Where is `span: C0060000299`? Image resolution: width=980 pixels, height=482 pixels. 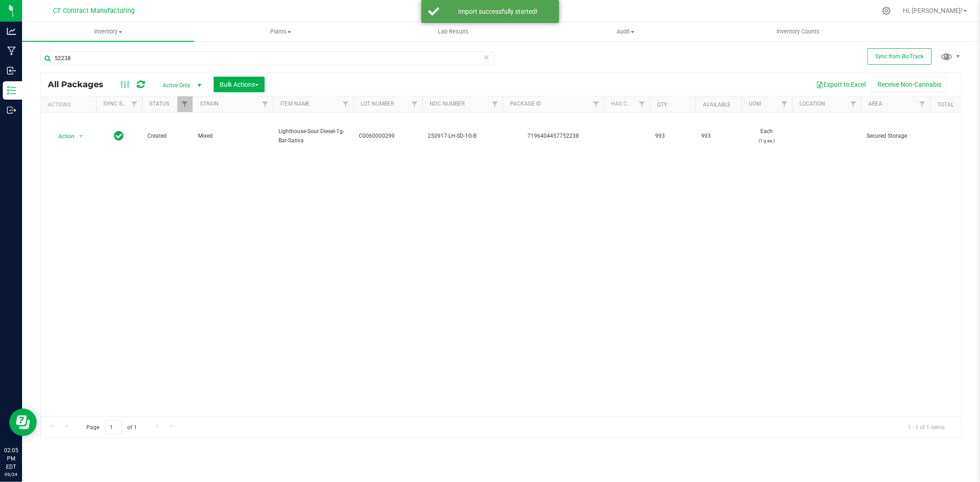 span: C0060000299 is located at coordinates (388, 136).